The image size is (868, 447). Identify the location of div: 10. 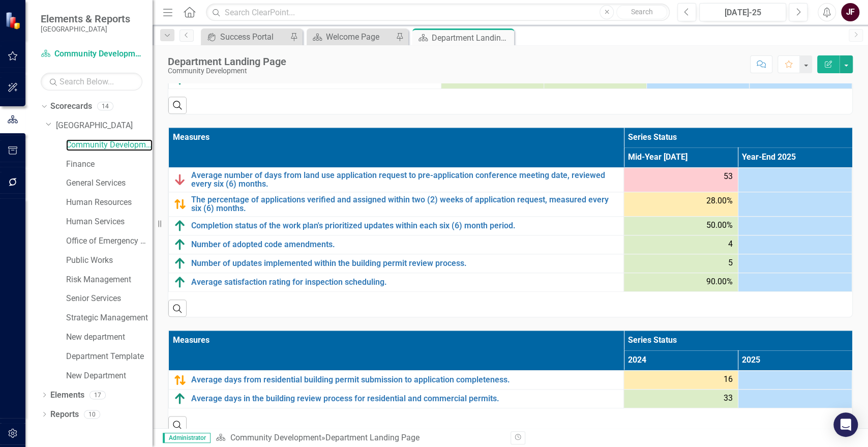
(92, 414).